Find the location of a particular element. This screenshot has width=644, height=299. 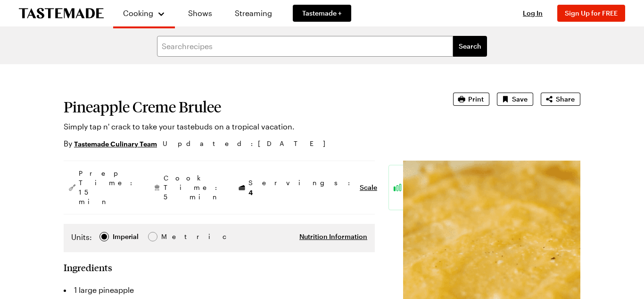

button: Sign Up for FREE is located at coordinates (591, 13).